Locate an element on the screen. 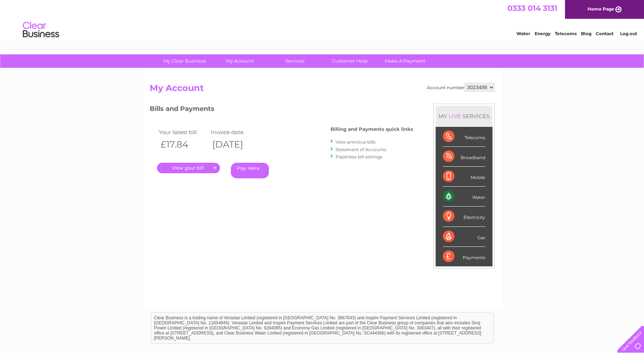  img: logo.png is located at coordinates (41, 29).